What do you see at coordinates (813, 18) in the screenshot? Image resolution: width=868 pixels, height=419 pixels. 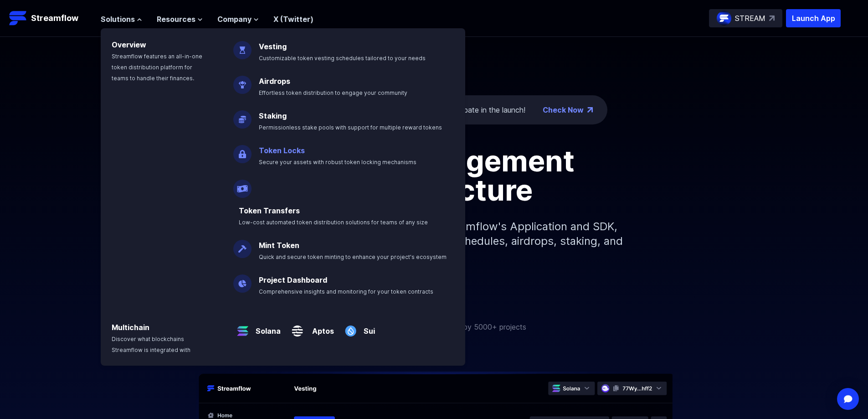 I see `button: Launch App` at bounding box center [813, 18].